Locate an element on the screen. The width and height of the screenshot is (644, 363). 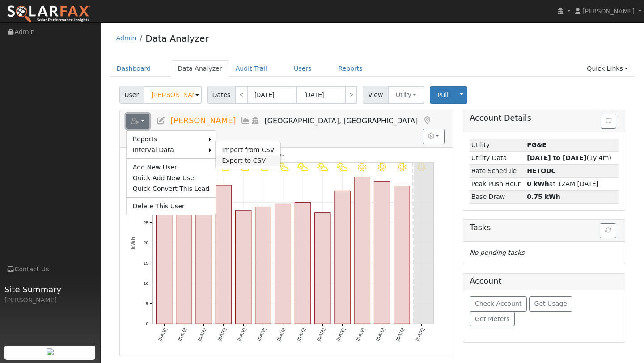
i: 9/13 - PartlyCloudy is located at coordinates (342, 167).